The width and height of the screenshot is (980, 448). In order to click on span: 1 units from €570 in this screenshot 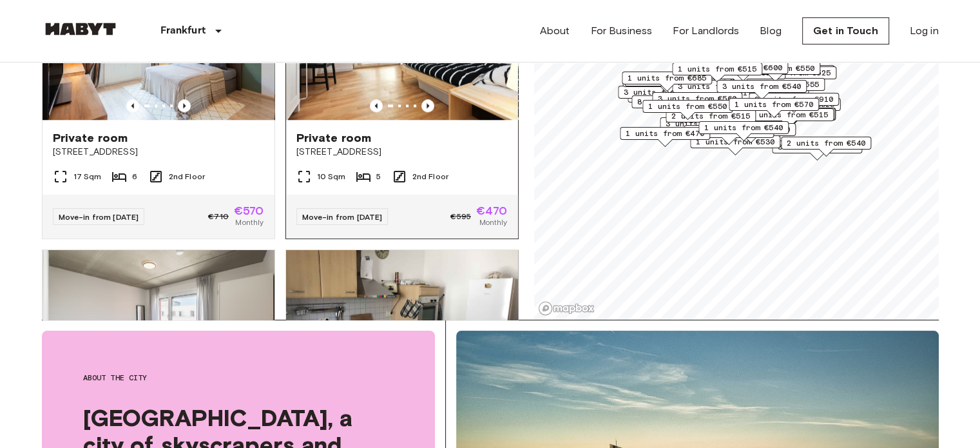, I will do `click(774, 104)`.